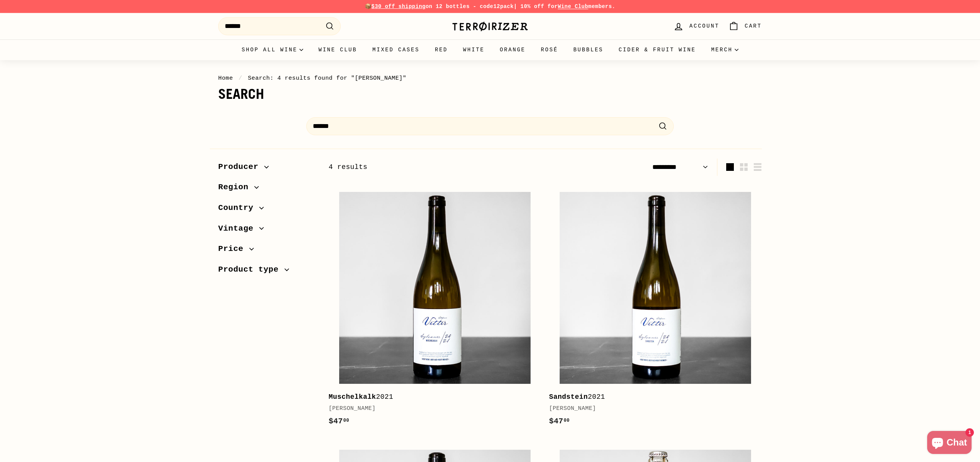  What do you see at coordinates (267, 190) in the screenshot?
I see `button: Region` at bounding box center [267, 190].